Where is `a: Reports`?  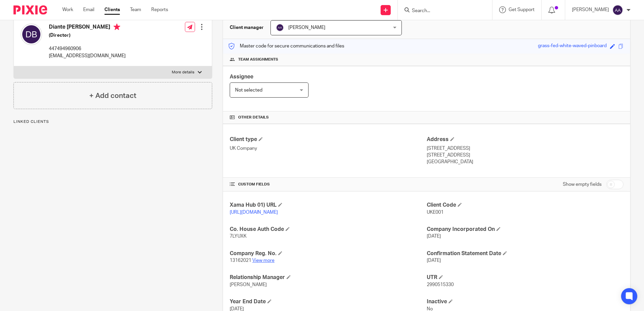 a: Reports is located at coordinates (160, 10).